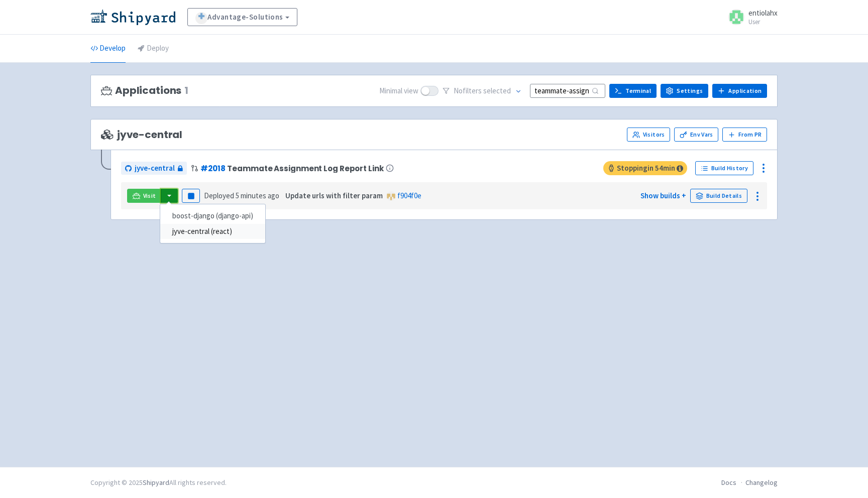  What do you see at coordinates (718, 196) in the screenshot?
I see `a: Build Details` at bounding box center [718, 196].